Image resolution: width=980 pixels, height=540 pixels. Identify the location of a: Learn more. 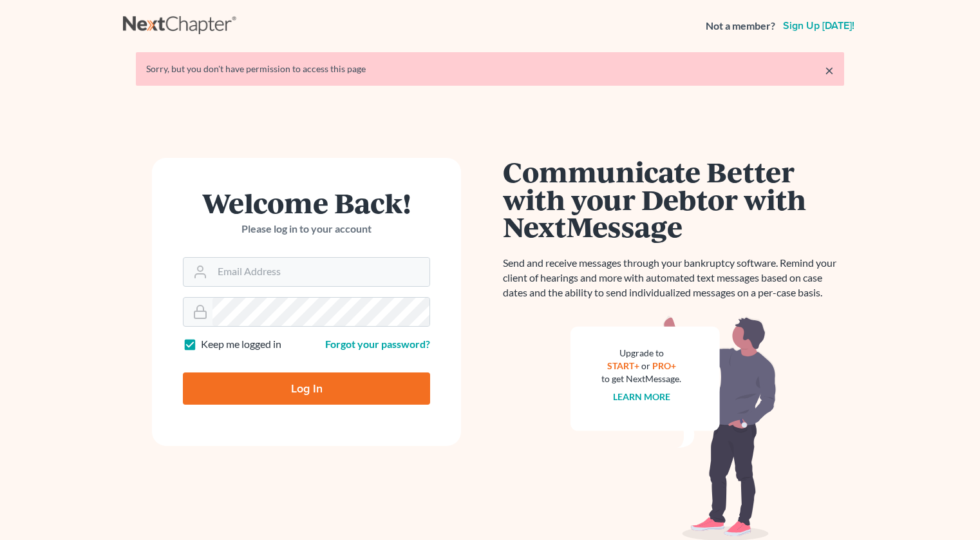
(641, 396).